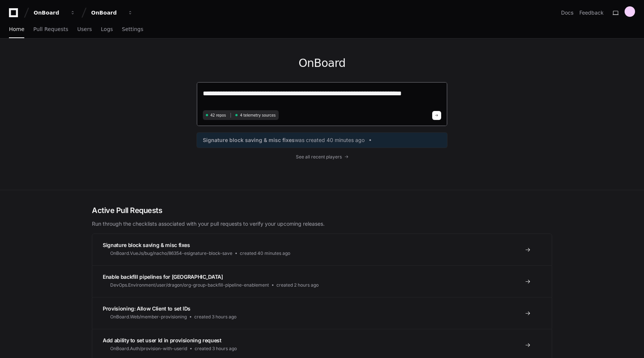  What do you see at coordinates (17, 30) in the screenshot?
I see `a: Home` at bounding box center [17, 30].